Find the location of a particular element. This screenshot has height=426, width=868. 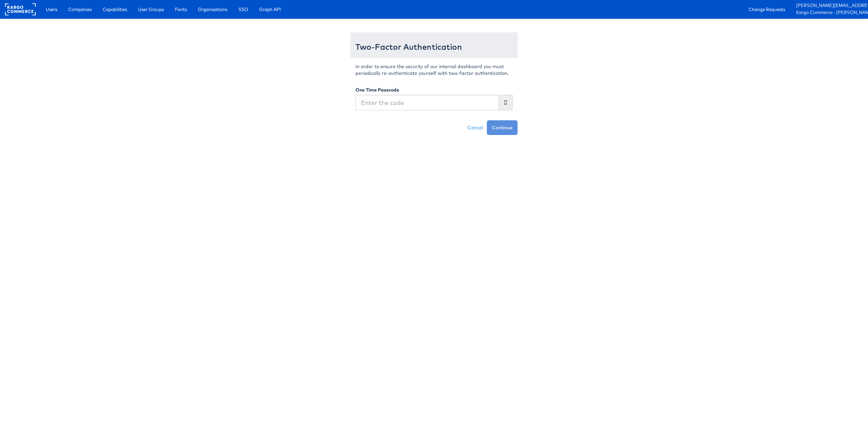

p: In order to ensure the security of our internal dashboard you must periodically re-authenticate y... is located at coordinates (434, 70).